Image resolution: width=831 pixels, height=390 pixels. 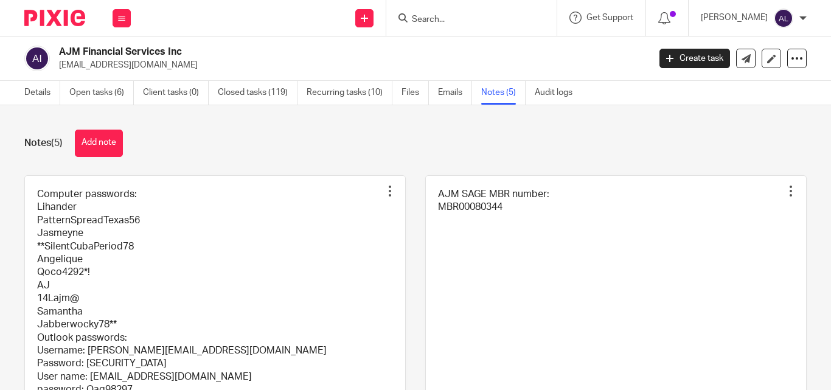 I want to click on a: Emails, so click(x=455, y=92).